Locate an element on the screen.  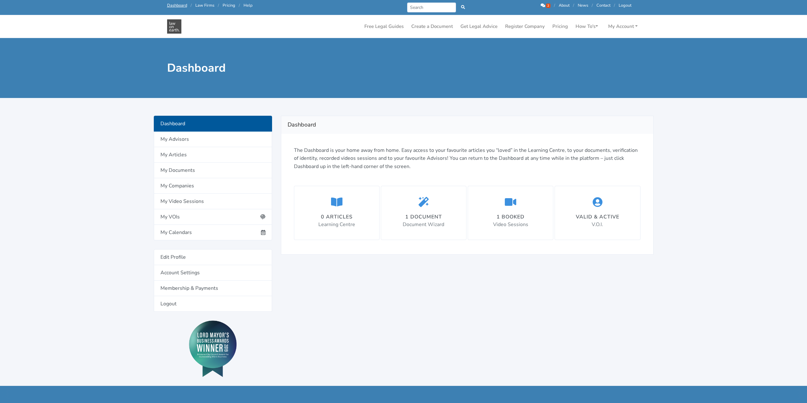
p: The Dashboard is your home away from home. Easy access to your favourite articles you “loved” in ... is located at coordinates (467, 159).